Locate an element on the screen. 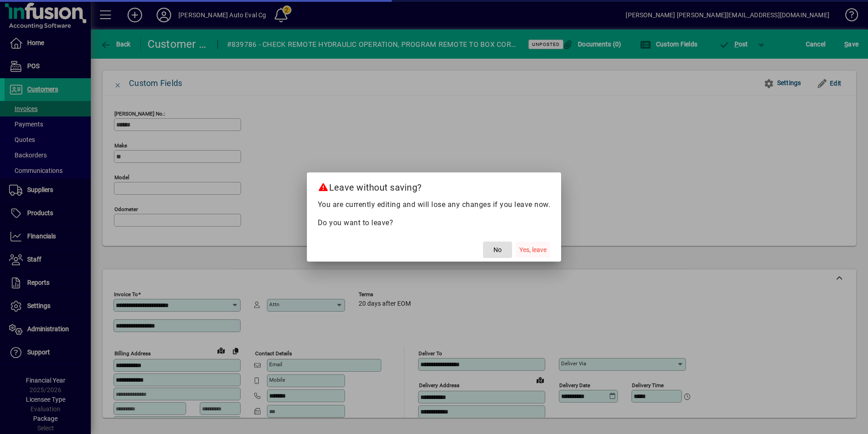 The width and height of the screenshot is (868, 434). button: Yes, leave is located at coordinates (533, 250).